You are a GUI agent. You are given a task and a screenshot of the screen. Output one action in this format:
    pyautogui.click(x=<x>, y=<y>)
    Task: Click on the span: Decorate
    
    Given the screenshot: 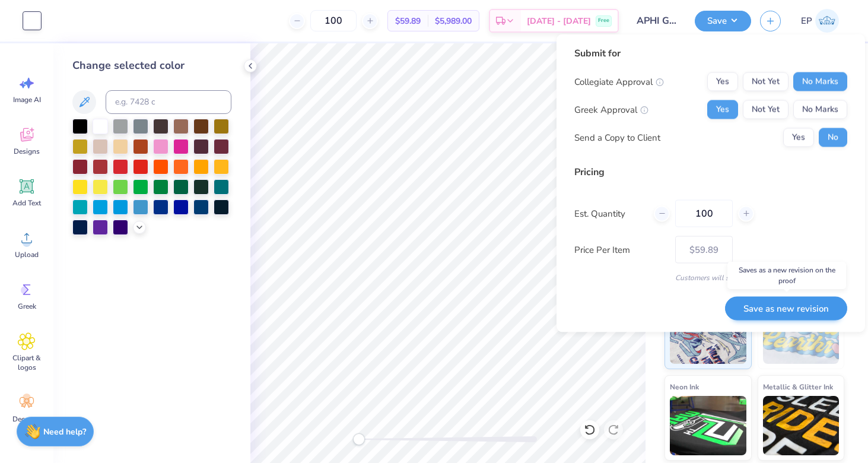 What is the action you would take?
    pyautogui.click(x=27, y=418)
    